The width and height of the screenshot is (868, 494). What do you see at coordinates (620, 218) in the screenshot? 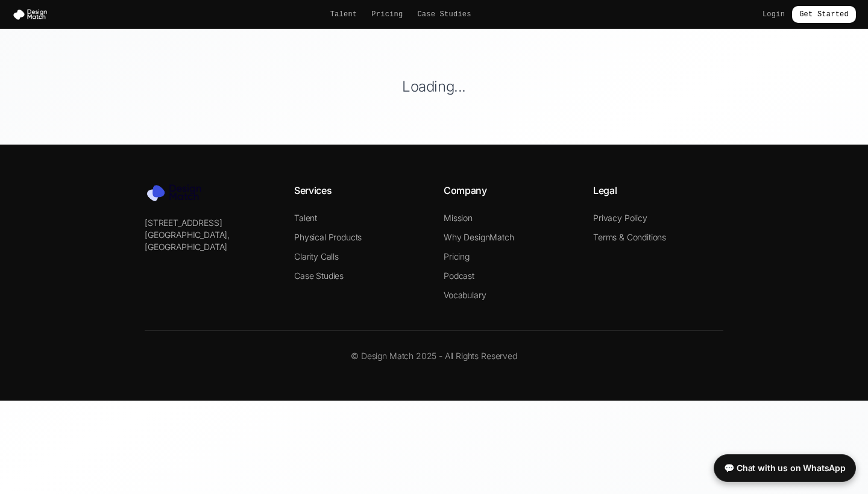
I see `a: Privacy Policy` at bounding box center [620, 218].